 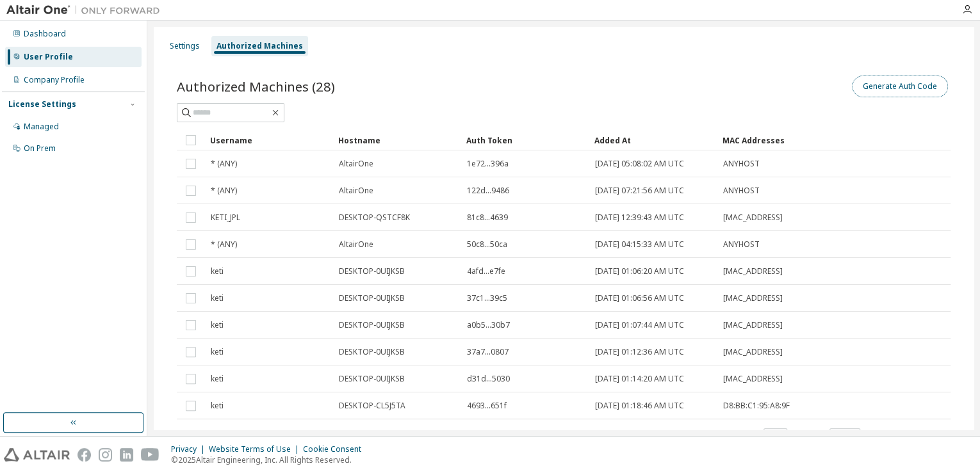 What do you see at coordinates (84, 454) in the screenshot?
I see `img: facebook.svg` at bounding box center [84, 454].